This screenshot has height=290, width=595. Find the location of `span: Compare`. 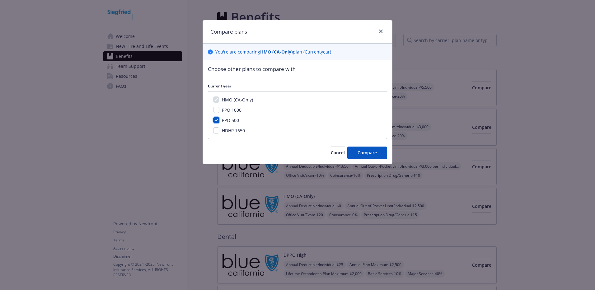

span: Compare is located at coordinates (367, 152).